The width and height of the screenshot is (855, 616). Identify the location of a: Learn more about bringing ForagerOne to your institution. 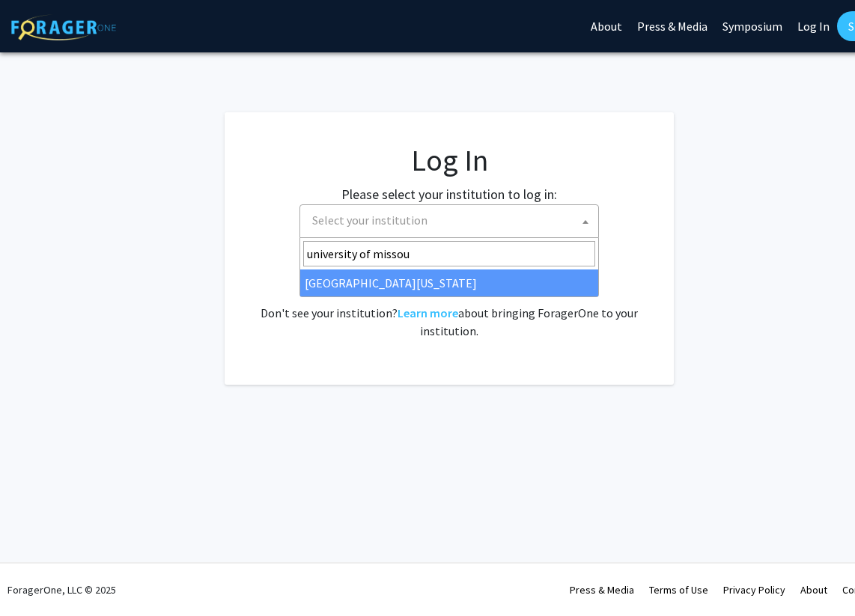
(427, 313).